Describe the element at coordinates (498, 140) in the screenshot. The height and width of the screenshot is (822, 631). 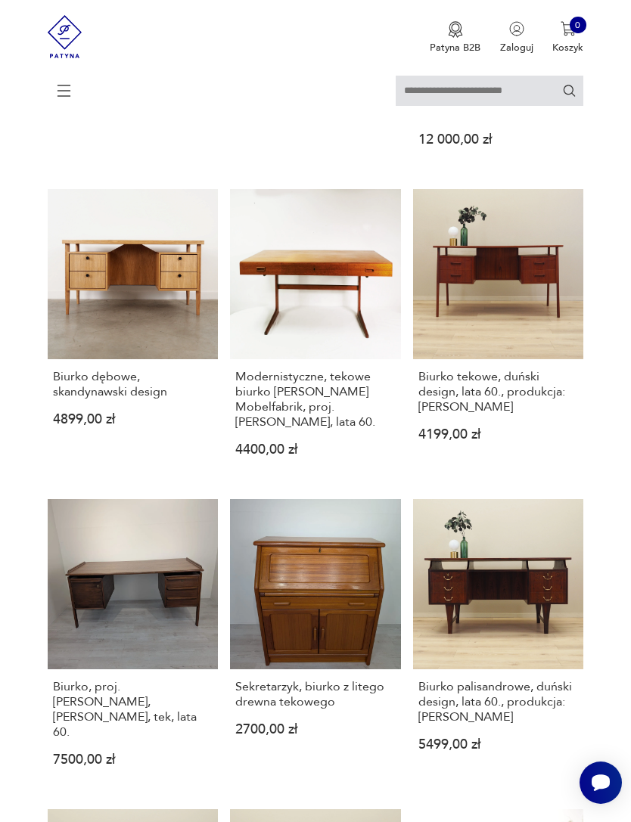
I see `p: 12 000,00 zł` at that location.